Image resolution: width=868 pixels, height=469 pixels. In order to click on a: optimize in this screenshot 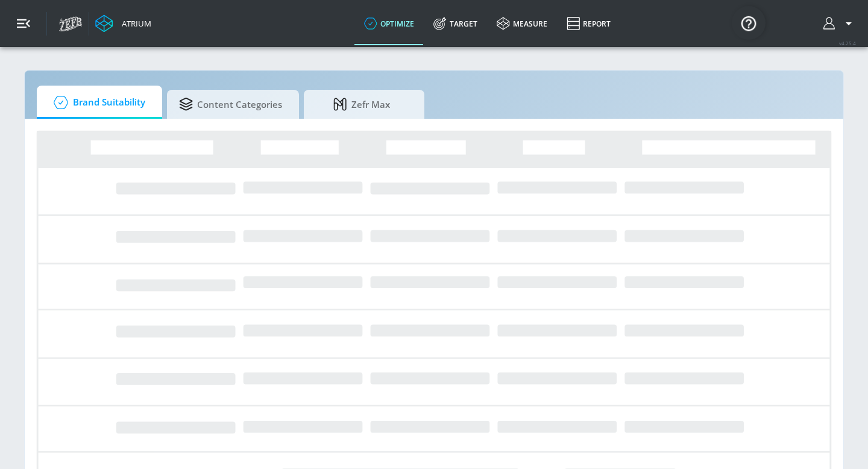, I will do `click(389, 23)`.